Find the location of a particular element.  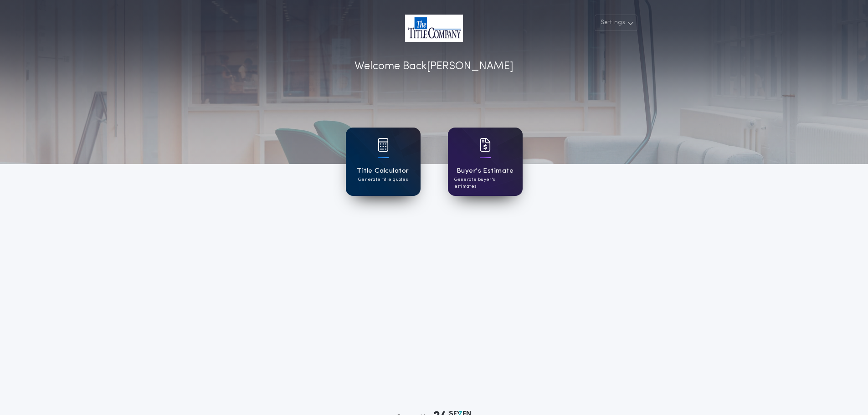

h1: Buyer's Estimate is located at coordinates (485, 171).